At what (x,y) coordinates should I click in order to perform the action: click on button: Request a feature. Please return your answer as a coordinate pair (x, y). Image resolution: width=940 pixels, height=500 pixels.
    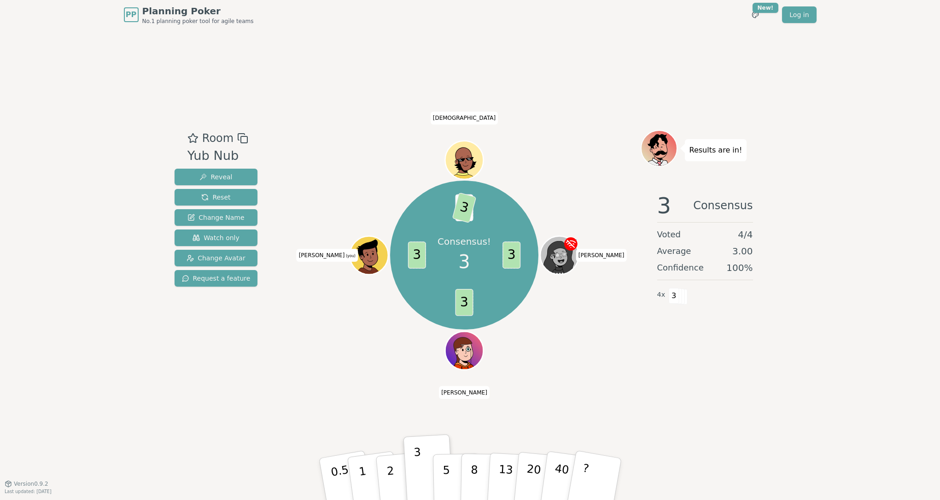
    Looking at the image, I should click on (216, 278).